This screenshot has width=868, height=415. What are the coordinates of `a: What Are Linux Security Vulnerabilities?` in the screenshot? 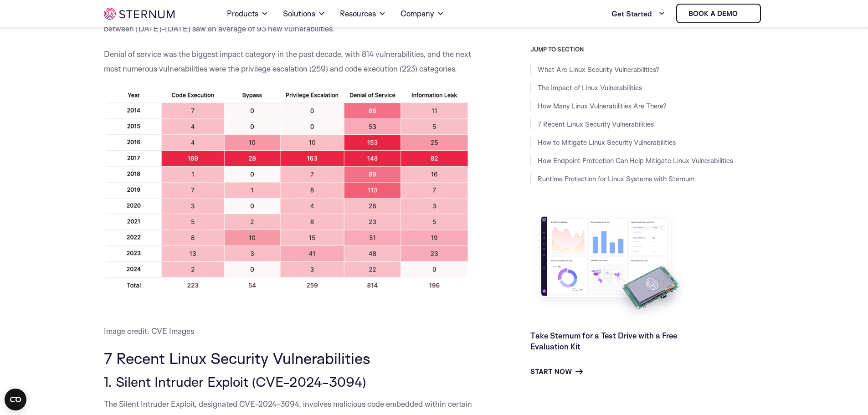 It's located at (598, 69).